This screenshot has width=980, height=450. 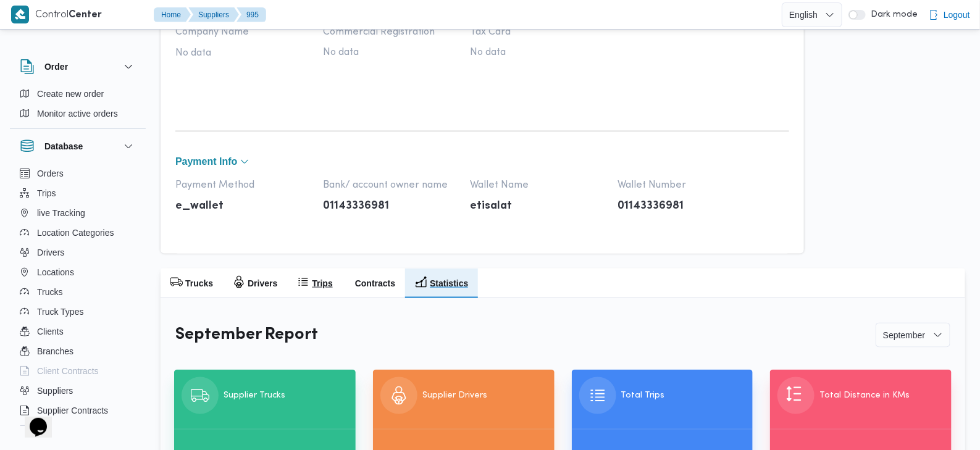 I want to click on p: e_wallet, so click(x=243, y=206).